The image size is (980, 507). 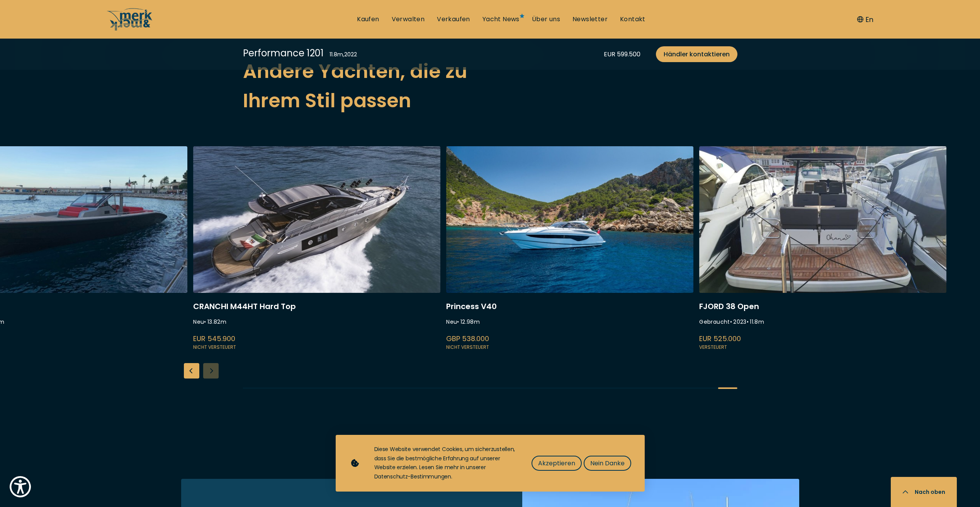 I want to click on a: Händler kontaktieren, so click(x=696, y=54).